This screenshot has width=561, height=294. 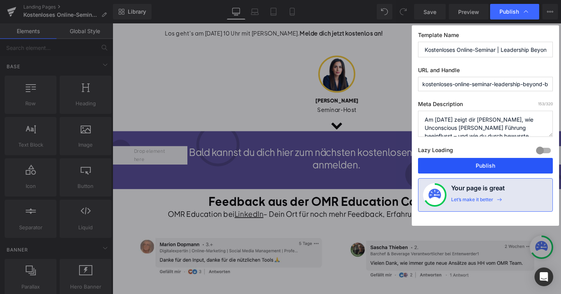 I want to click on label: Meta Description, so click(x=485, y=106).